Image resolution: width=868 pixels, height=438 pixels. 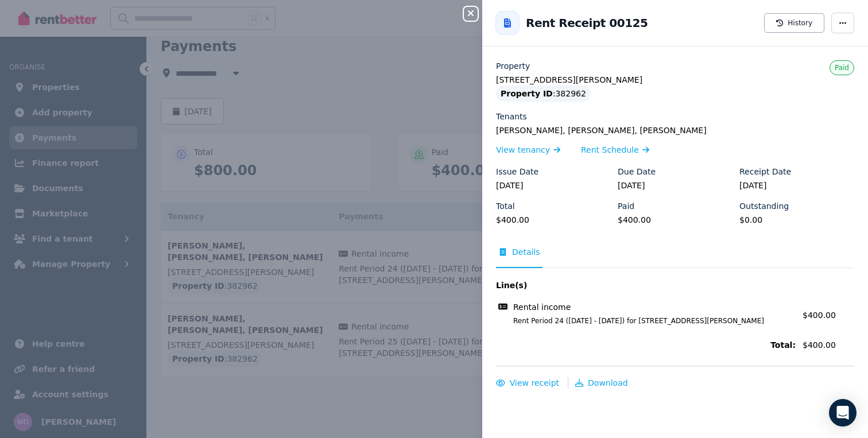 What do you see at coordinates (587, 23) in the screenshot?
I see `h2: Rent Receipt 00125` at bounding box center [587, 23].